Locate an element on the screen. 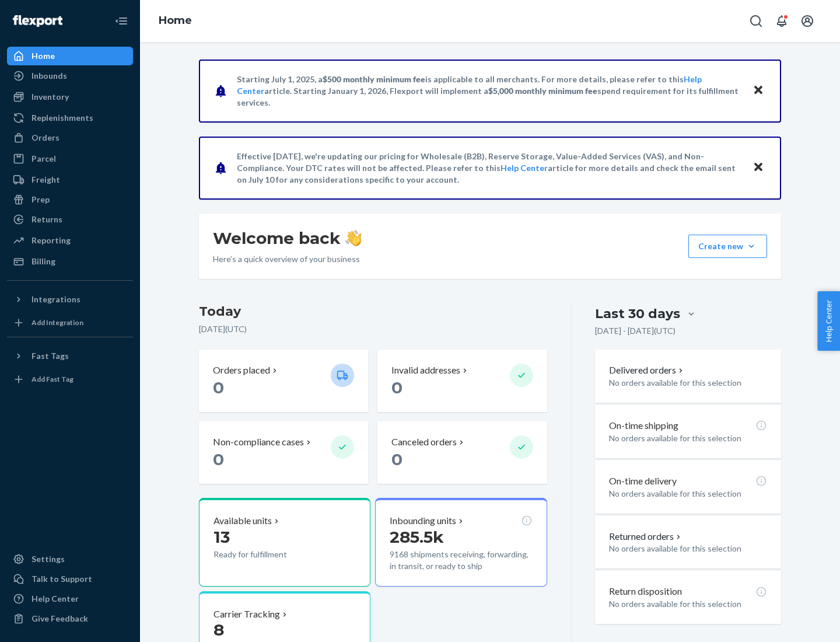 This screenshot has width=840, height=642. div: Add Integration is located at coordinates (57, 322).